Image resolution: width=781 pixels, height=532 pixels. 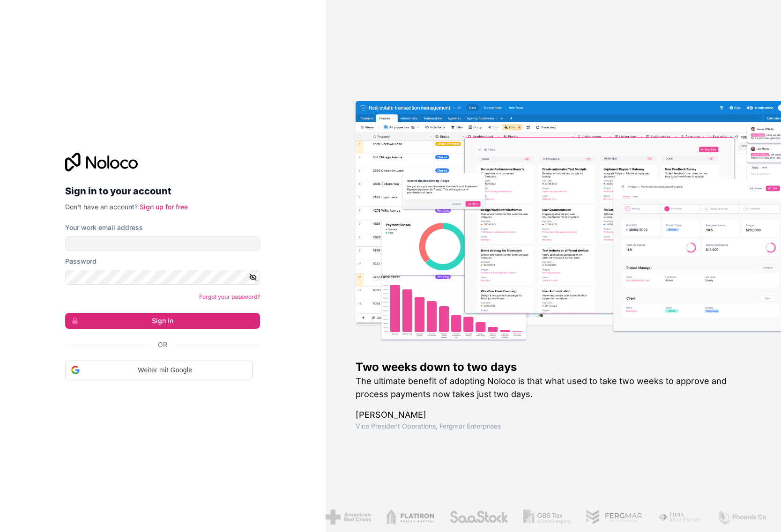 I want to click on input: Password, so click(x=163, y=277).